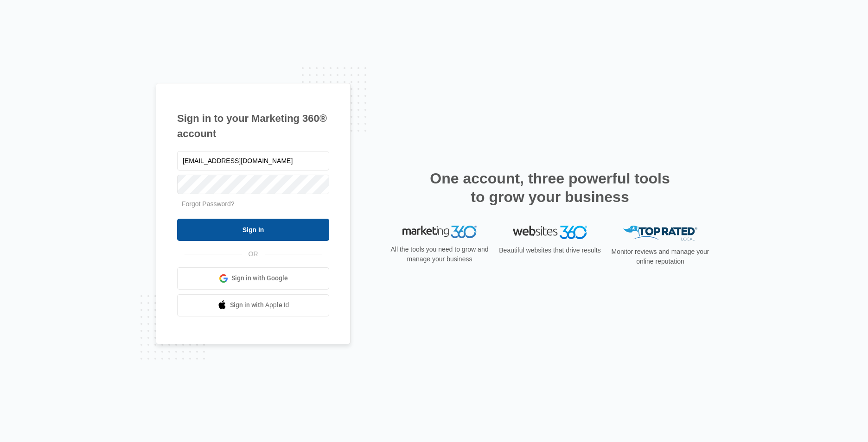 This screenshot has width=868, height=442. What do you see at coordinates (253, 305) in the screenshot?
I see `a: Sign in with Apple Id` at bounding box center [253, 305].